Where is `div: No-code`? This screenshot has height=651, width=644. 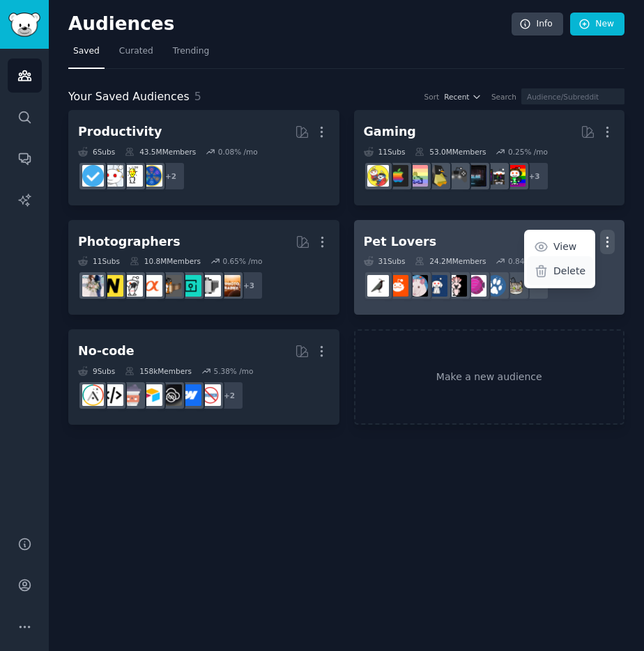 div: No-code is located at coordinates (106, 351).